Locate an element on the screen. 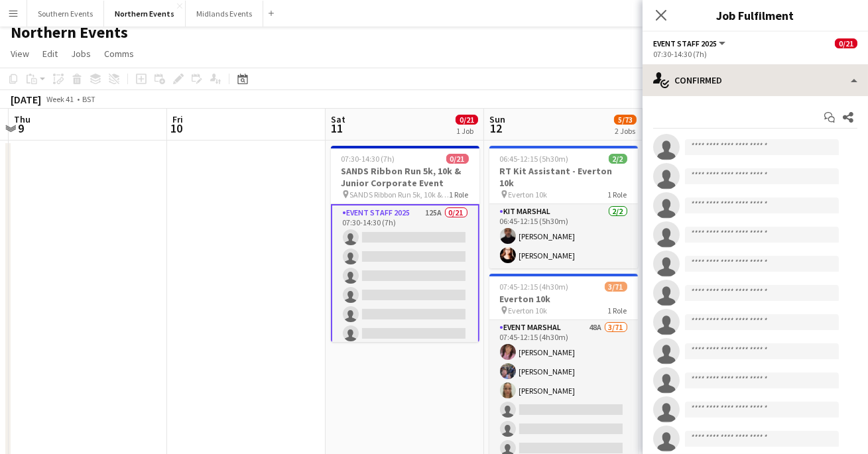 This screenshot has height=454, width=868. app-job-card: 06:45-12:15 (5h30m)2/2RT Kit Assistant - Everton 10k Everton 10k1 RoleKit Marshal2/206:45-12:15 (... is located at coordinates (563, 207).